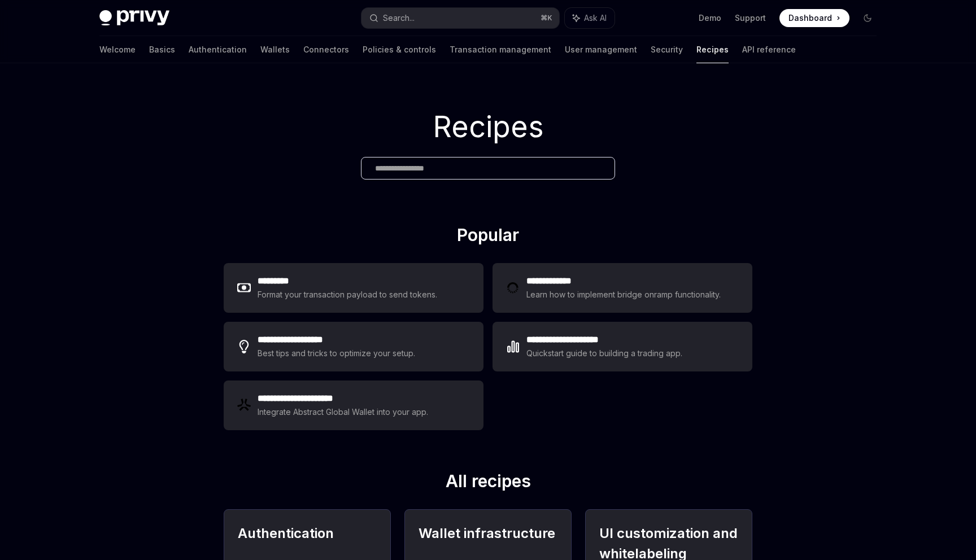 The image size is (976, 560). Describe the element at coordinates (488, 483) in the screenshot. I see `h2: All recipes` at that location.